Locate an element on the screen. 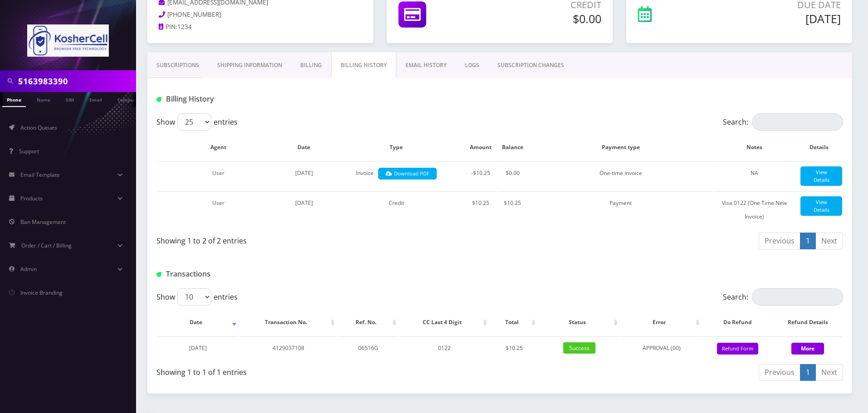 The height and width of the screenshot is (413, 868). div: Showing 1 to 1 of 1 entries is located at coordinates (325, 370).